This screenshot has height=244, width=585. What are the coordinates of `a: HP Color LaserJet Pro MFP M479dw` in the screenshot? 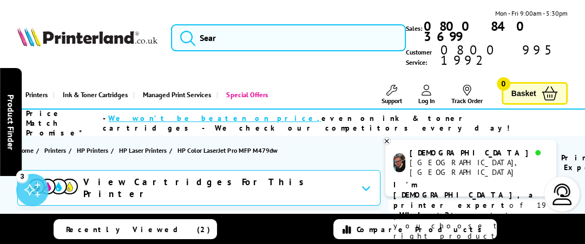 It's located at (228, 150).